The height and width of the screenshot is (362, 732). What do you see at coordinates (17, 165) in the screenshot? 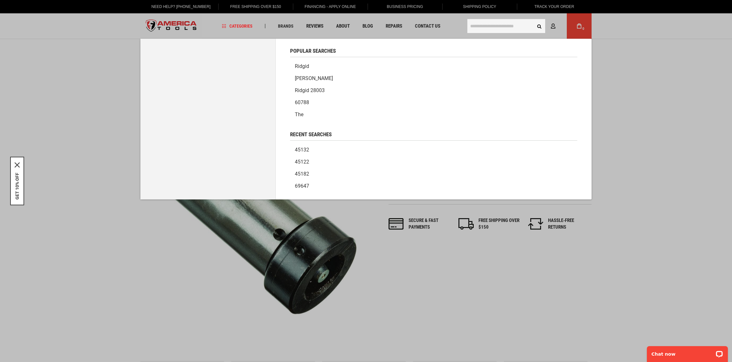
I see `button: Close` at bounding box center [17, 165].